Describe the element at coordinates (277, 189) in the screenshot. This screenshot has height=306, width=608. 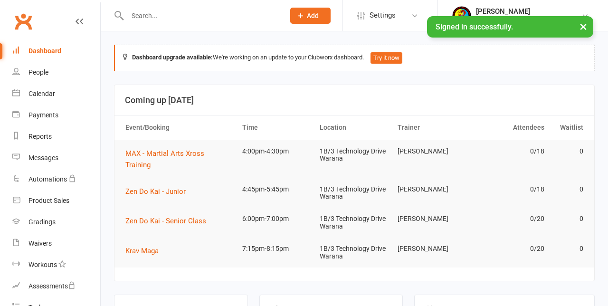
I see `td: 4:45pm-5:45pm` at that location.